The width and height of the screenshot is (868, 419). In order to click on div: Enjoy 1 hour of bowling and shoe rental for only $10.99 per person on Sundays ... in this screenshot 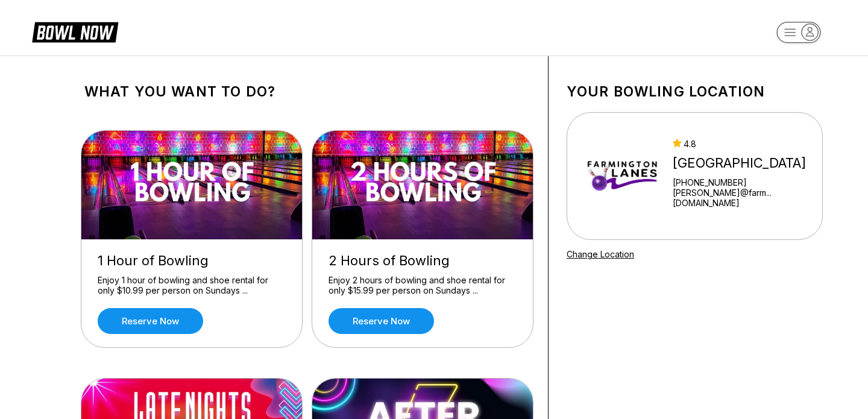, I will do `click(191, 285)`.